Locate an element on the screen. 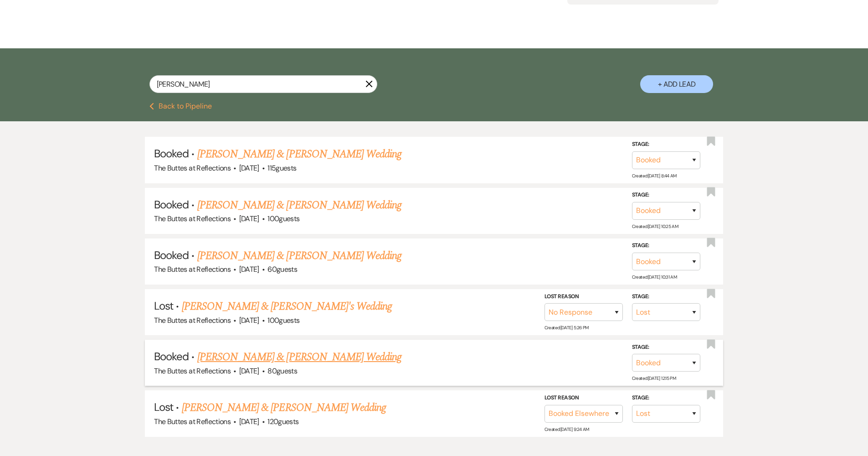  input: Search by name, event date, email address or phone number is located at coordinates (263, 84).